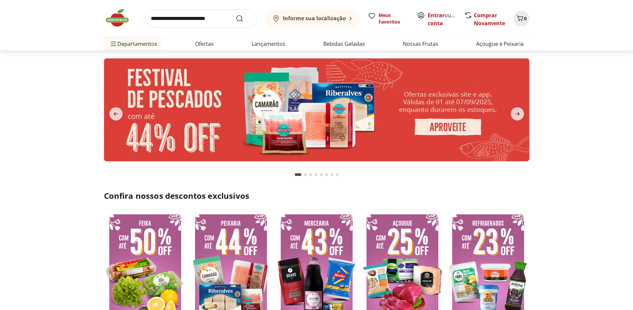 The image size is (633, 310). What do you see at coordinates (317, 196) in the screenshot?
I see `h2: Confira nossos descontos exclusivos` at bounding box center [317, 196].